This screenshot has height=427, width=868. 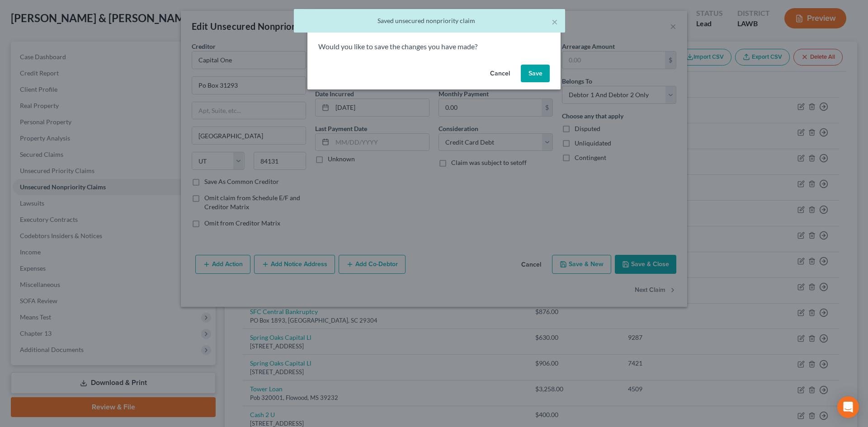 What do you see at coordinates (434, 47) in the screenshot?
I see `p: Would you like to save the changes you have made?` at bounding box center [434, 47].